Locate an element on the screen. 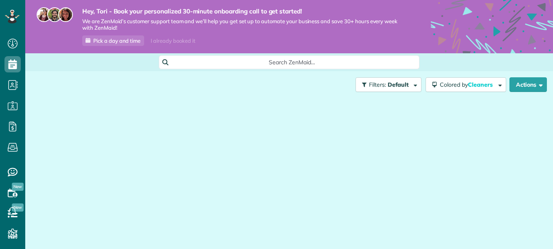 The height and width of the screenshot is (249, 553). span: Pick a day and time is located at coordinates (117, 41).